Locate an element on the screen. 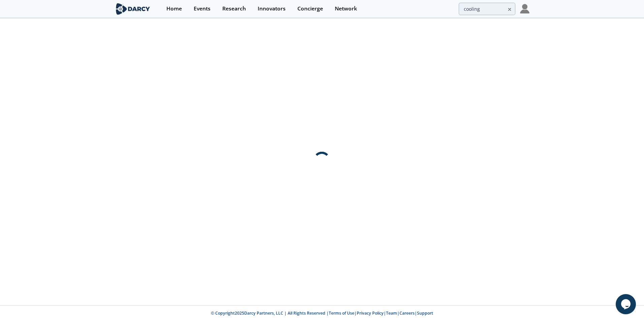 The image size is (644, 321). div: Research is located at coordinates (234, 9).